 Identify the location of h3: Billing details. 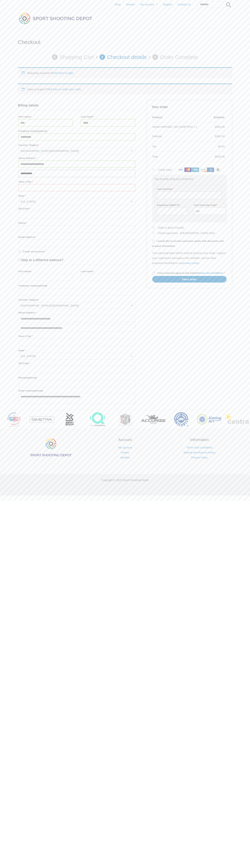
(77, 105).